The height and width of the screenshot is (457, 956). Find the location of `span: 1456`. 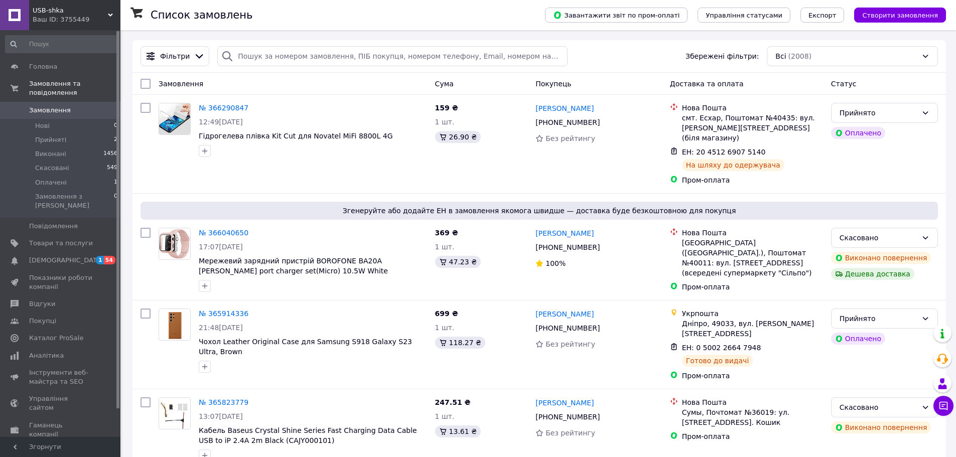

span: 1456 is located at coordinates (110, 154).